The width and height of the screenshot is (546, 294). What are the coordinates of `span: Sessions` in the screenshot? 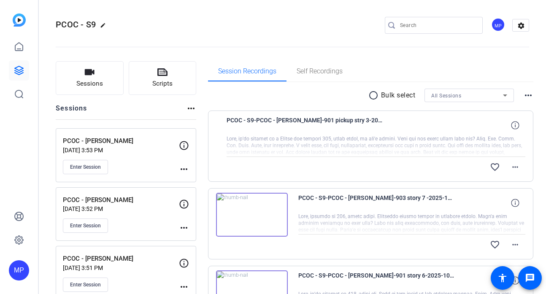 It's located at (89, 84).